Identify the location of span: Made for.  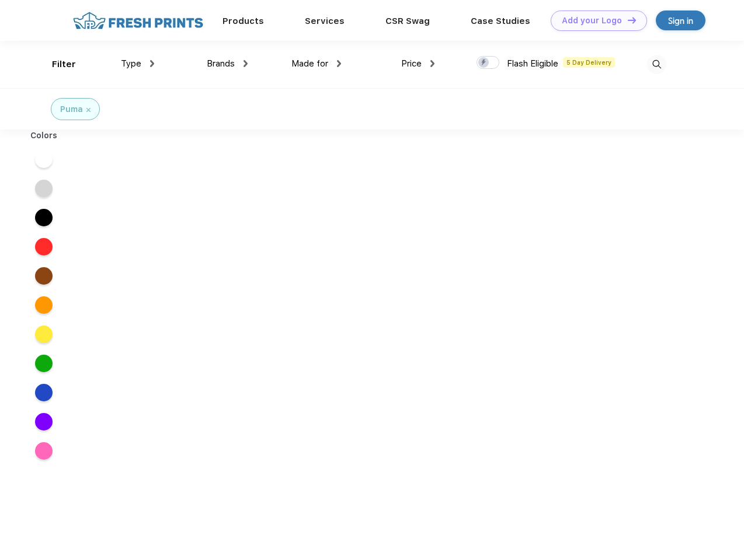
(309, 64).